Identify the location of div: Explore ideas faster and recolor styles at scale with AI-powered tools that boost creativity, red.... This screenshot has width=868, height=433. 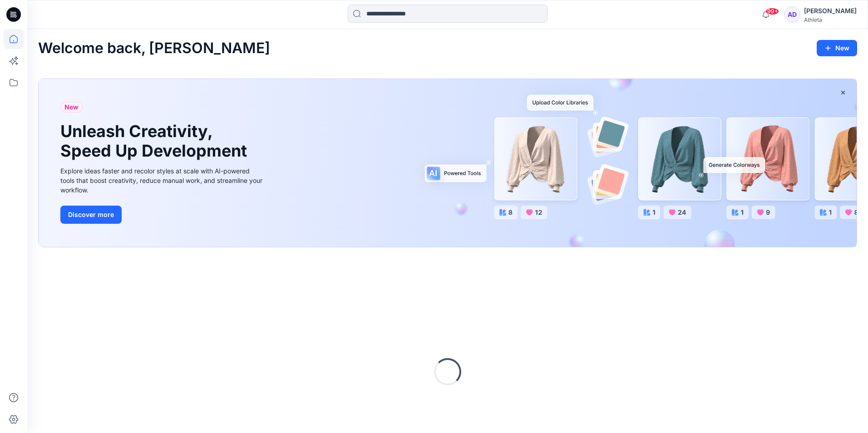
(163, 180).